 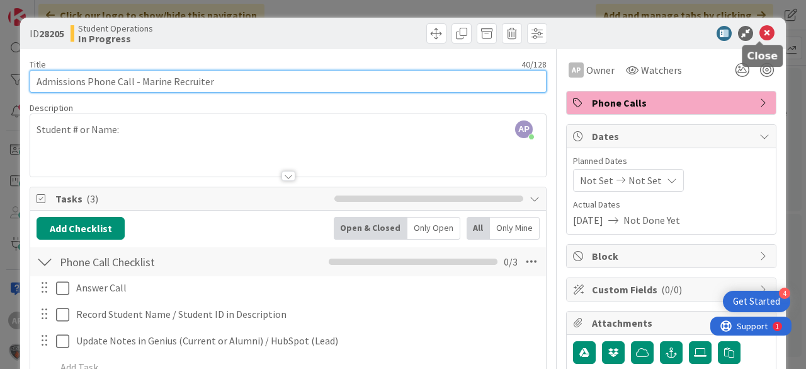 What do you see at coordinates (307, 340) in the screenshot?
I see `p: Update Notes in Genius (Current or Alumni) / HubSpot (Lead)` at bounding box center [307, 340].